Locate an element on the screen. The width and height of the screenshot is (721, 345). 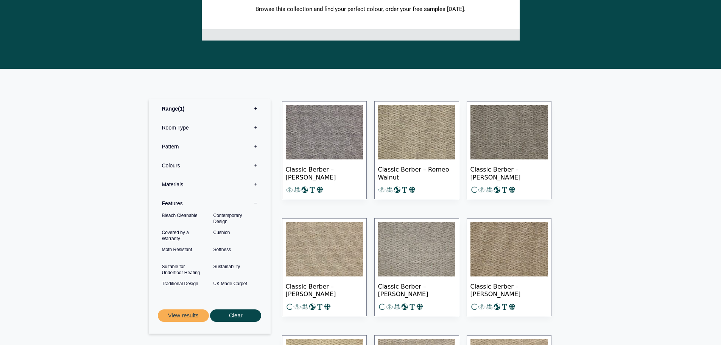
label: Features is located at coordinates (210, 203).